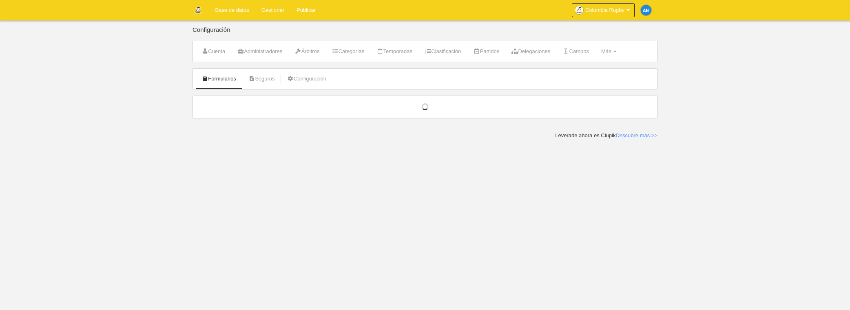  Describe the element at coordinates (307, 79) in the screenshot. I see `a: Configuración` at that location.